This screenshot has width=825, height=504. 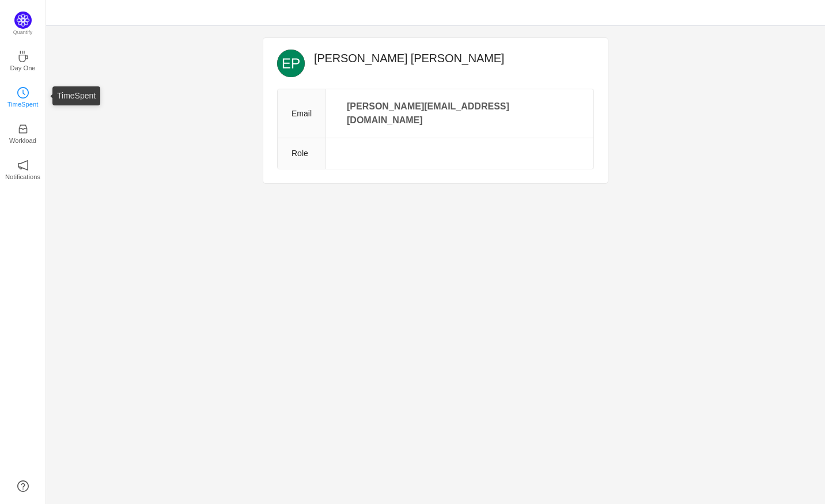 I want to click on img: EI, so click(x=291, y=63).